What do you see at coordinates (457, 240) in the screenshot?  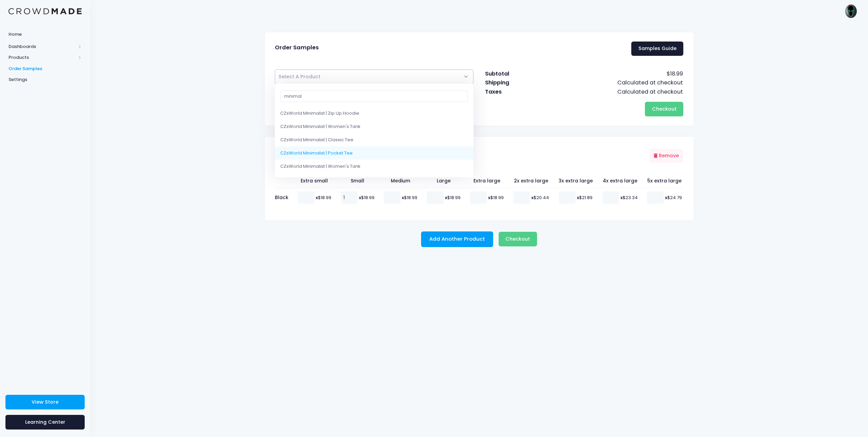 I see `button: Add Another Product` at bounding box center [457, 240].